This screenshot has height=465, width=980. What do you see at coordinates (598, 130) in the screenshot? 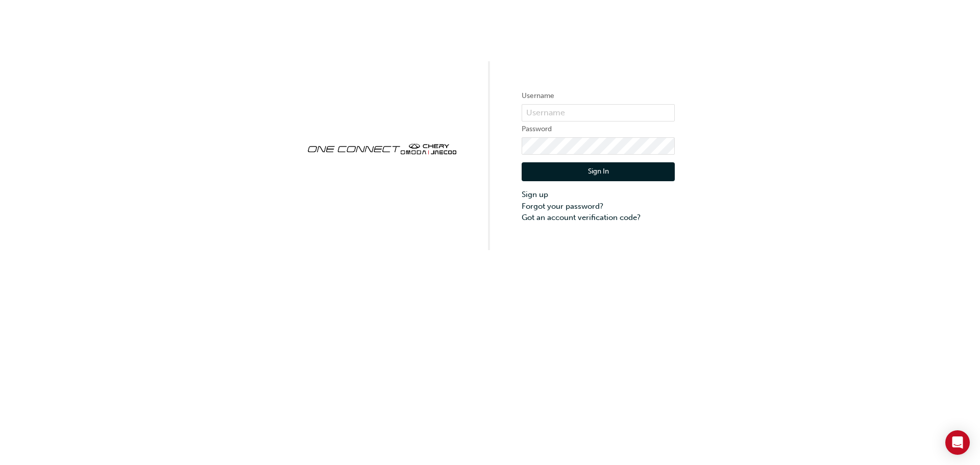
I see `label: Password` at bounding box center [598, 130].